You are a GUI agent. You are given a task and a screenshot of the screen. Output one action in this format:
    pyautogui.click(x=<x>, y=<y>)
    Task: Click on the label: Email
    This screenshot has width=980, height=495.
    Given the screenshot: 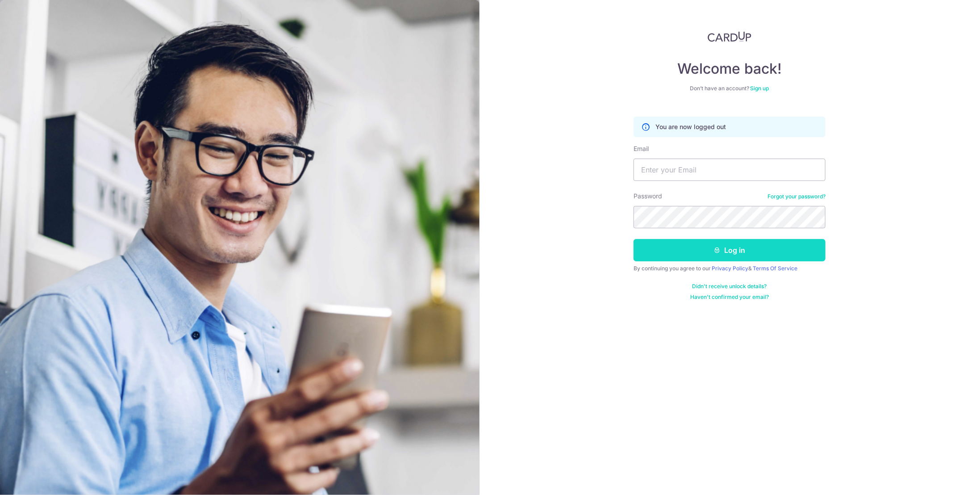 What is the action you would take?
    pyautogui.click(x=642, y=149)
    